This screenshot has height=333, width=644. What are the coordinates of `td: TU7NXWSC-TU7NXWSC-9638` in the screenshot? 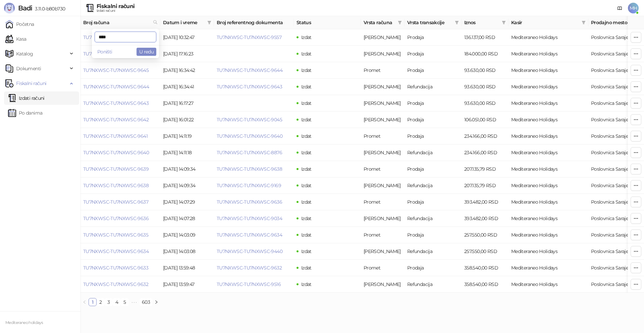 It's located at (121, 186).